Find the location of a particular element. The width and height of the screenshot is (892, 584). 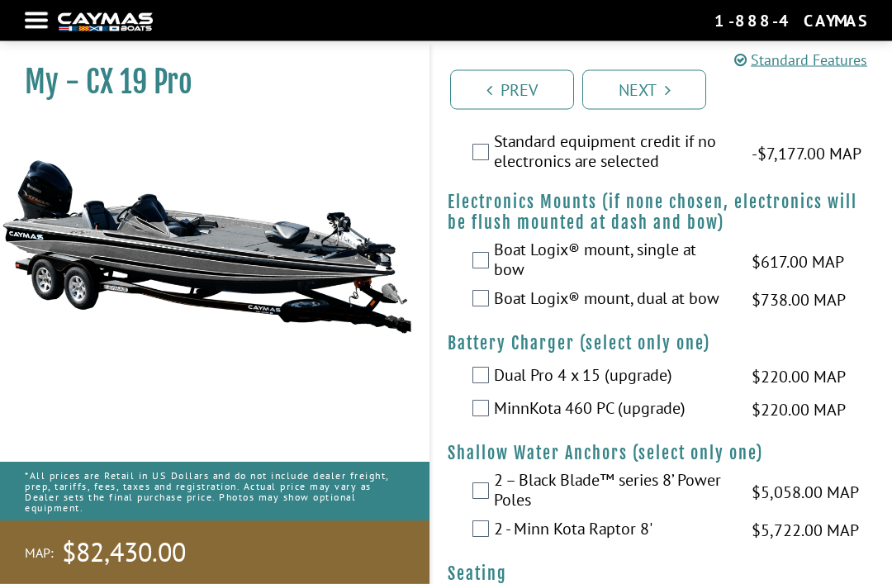

p: *All prices are Retail in US Dollars and do not include dealer freight, prep, tariffs, fees, taxe... is located at coordinates (215, 491).